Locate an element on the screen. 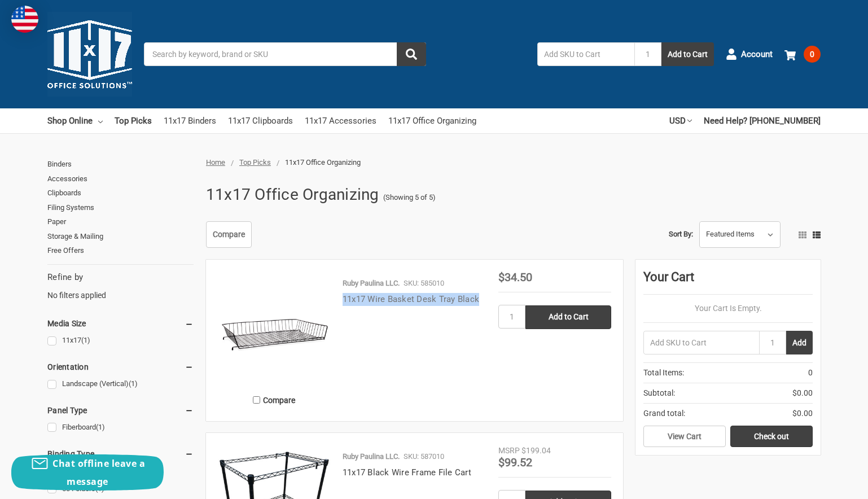 This screenshot has height=499, width=868. img: duty and tax information for United States is located at coordinates (25, 19).